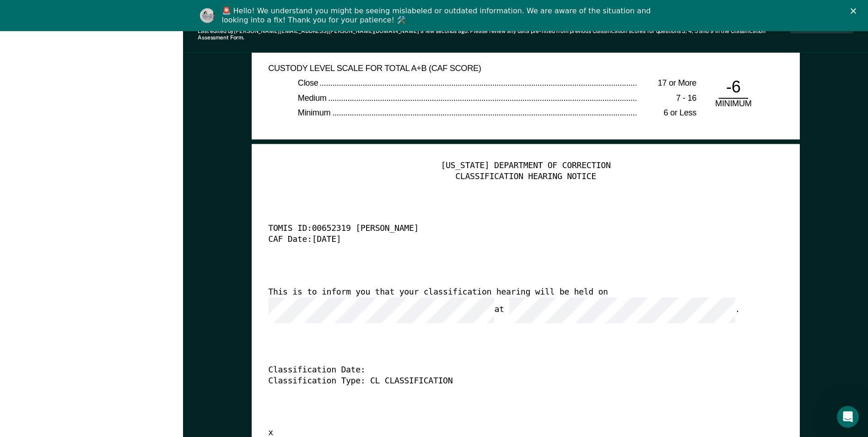  I want to click on div: Classification Date:, so click(512, 371).